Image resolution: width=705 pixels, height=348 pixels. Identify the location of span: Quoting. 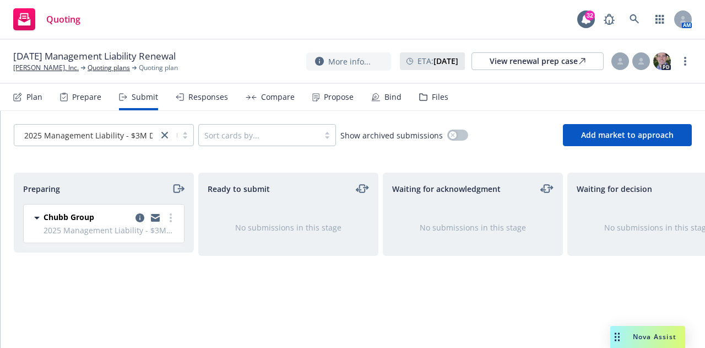
(63, 19).